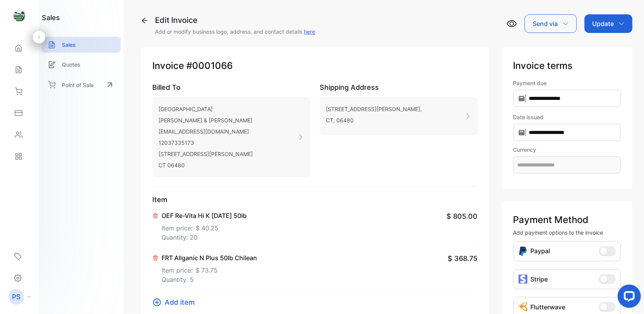 The image size is (644, 314). Describe the element at coordinates (179, 302) in the screenshot. I see `span: Add item` at that location.